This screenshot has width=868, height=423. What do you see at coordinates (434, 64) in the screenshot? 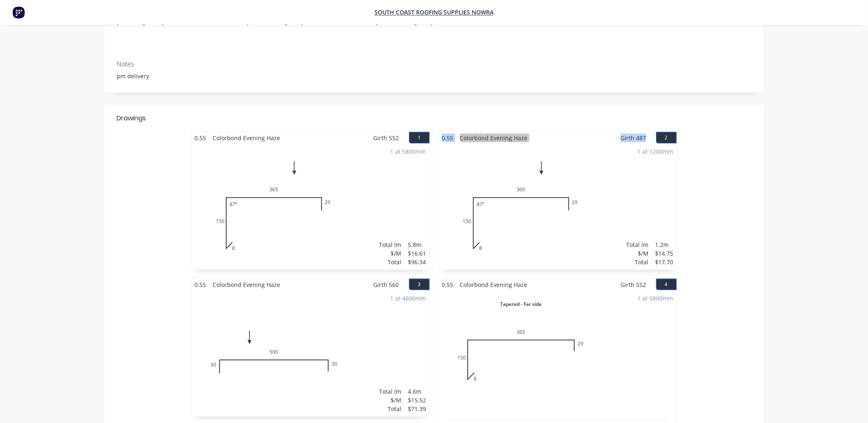
I see `div: Notes` at bounding box center [434, 64].